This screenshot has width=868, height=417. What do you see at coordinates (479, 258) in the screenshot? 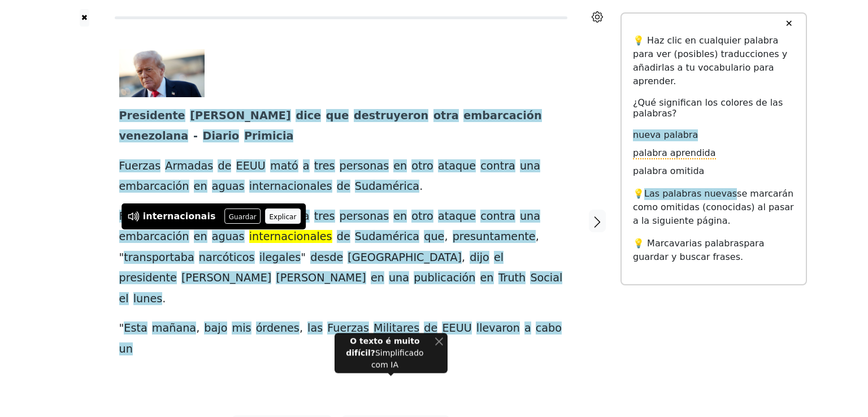
I see `span: dijo` at bounding box center [479, 258].